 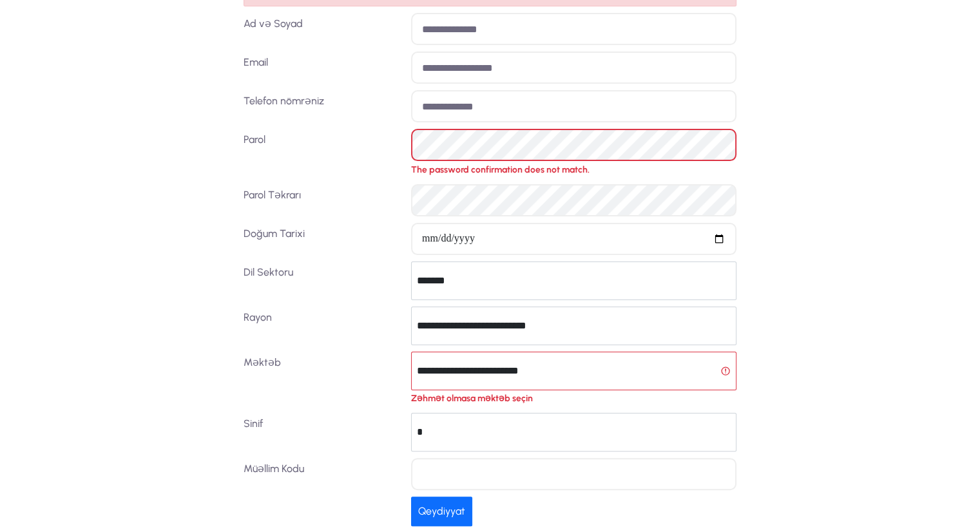 I want to click on strong: The password confirmation does not match., so click(x=500, y=169).